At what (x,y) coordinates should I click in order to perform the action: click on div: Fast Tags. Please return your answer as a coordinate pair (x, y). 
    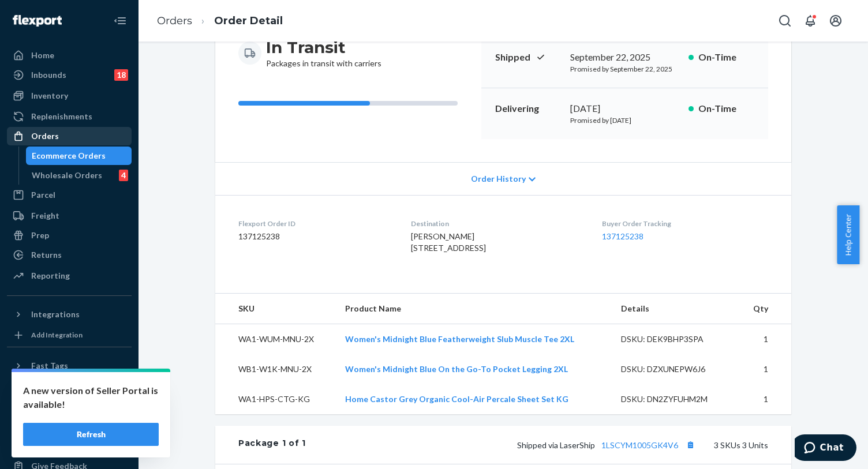
    Looking at the image, I should click on (49, 366).